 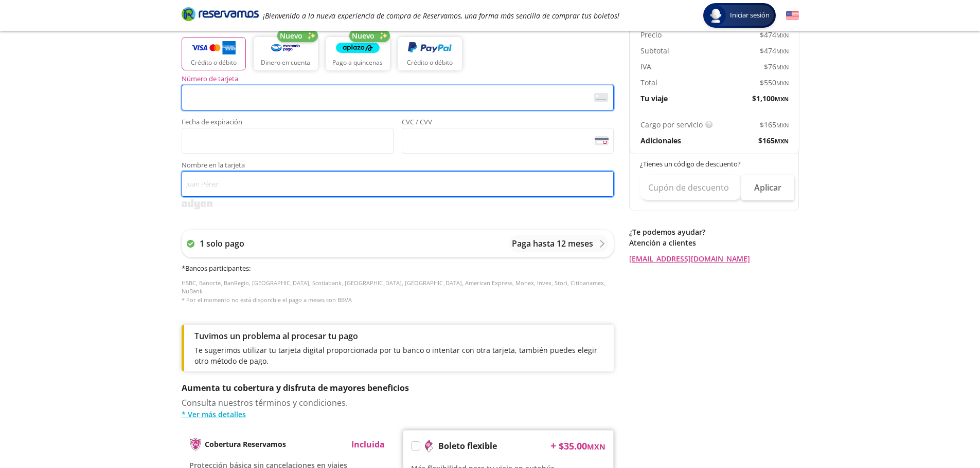 What do you see at coordinates (220, 16) in the screenshot?
I see `a: Brand Logo` at bounding box center [220, 16].